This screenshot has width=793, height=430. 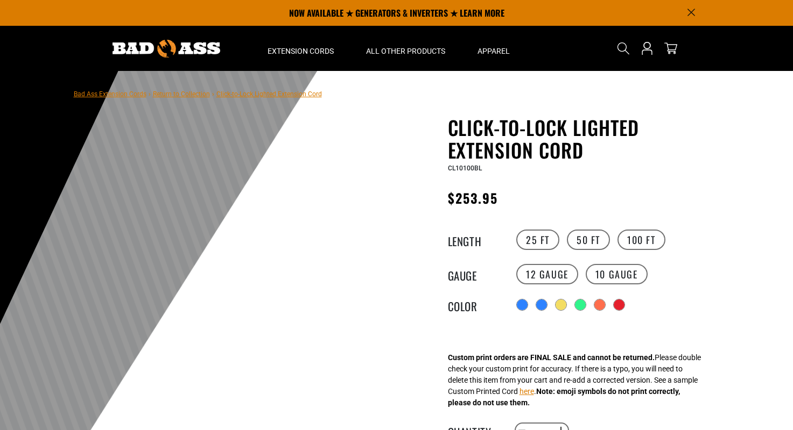 What do you see at coordinates (551, 358) in the screenshot?
I see `strong: Custom print orders are FINAL SALE and cannot be returned.` at bounding box center [551, 358].